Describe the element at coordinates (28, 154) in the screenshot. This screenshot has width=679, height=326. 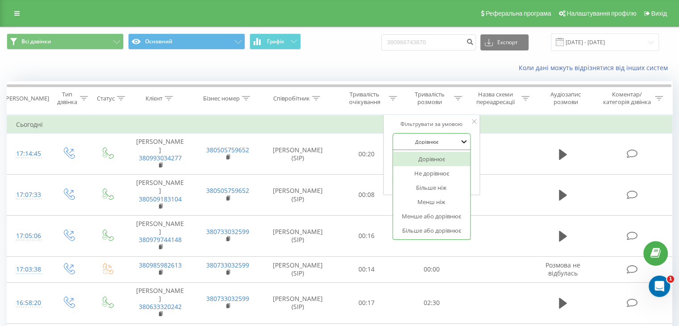
I see `div: 17:14:45` at that location.